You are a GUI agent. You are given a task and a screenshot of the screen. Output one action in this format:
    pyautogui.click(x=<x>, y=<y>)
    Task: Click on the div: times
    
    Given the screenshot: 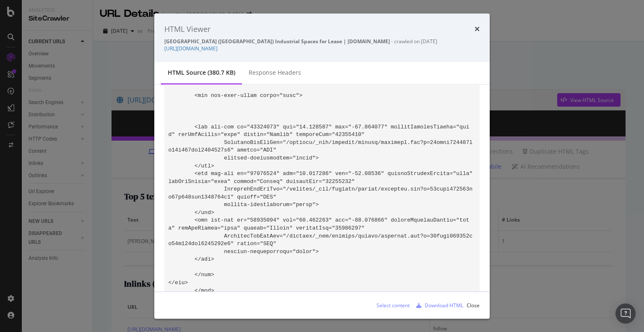 What is the action you would take?
    pyautogui.click(x=477, y=29)
    